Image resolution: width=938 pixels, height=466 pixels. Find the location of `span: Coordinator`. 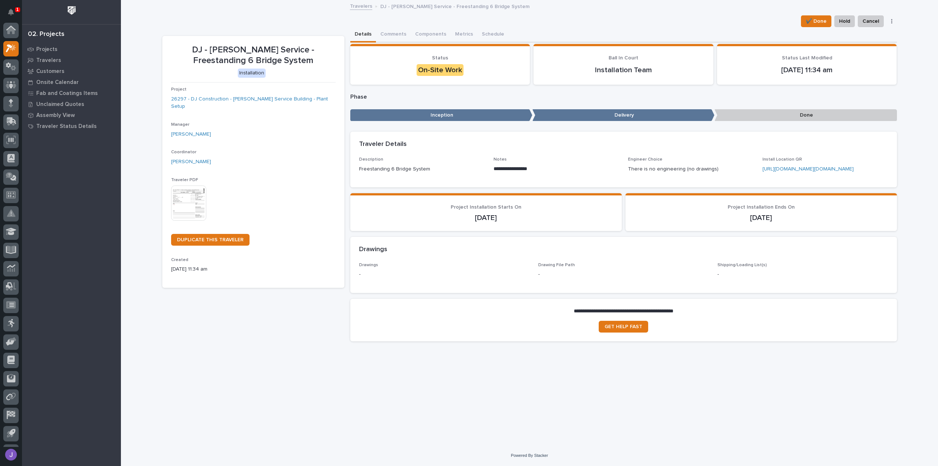

span: Coordinator is located at coordinates (184, 152).